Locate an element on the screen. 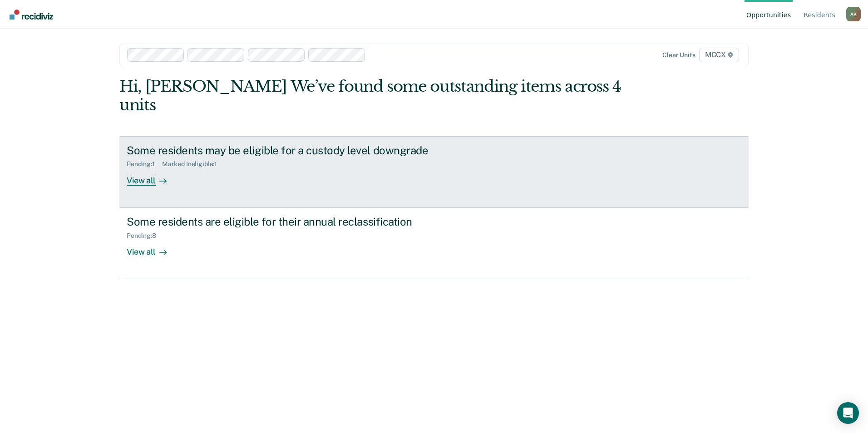 The height and width of the screenshot is (433, 868). div: Open Intercom Messenger is located at coordinates (847, 413).